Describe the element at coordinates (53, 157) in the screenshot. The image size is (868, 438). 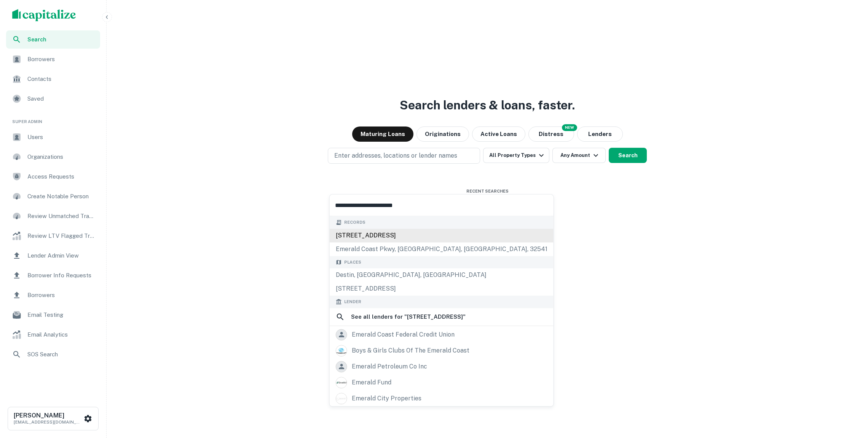
I see `a: Organizations` at that location.